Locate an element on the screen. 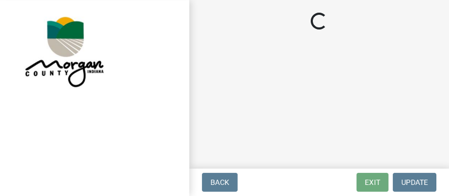 This screenshot has width=449, height=196. button: Update is located at coordinates (415, 182).